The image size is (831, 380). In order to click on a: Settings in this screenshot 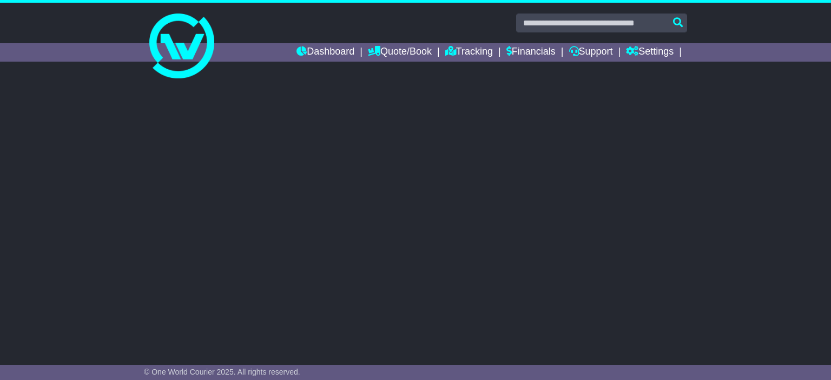, I will do `click(650, 52)`.